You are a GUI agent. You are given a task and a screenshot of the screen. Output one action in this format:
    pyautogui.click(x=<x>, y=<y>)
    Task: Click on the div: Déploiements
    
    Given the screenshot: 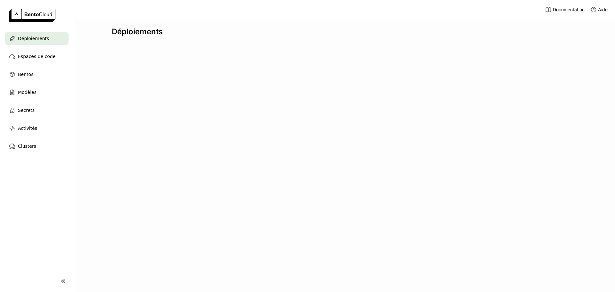 What is the action you would take?
    pyautogui.click(x=345, y=32)
    